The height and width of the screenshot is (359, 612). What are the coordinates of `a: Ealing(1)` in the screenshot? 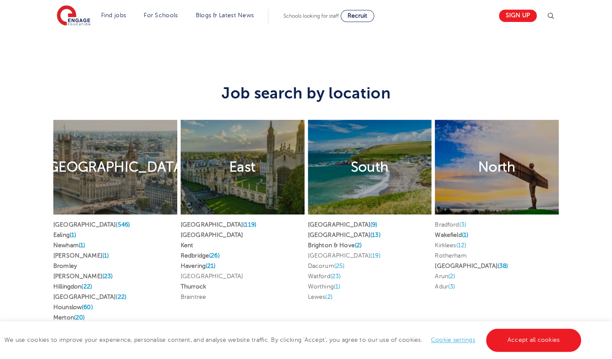 It's located at (65, 234).